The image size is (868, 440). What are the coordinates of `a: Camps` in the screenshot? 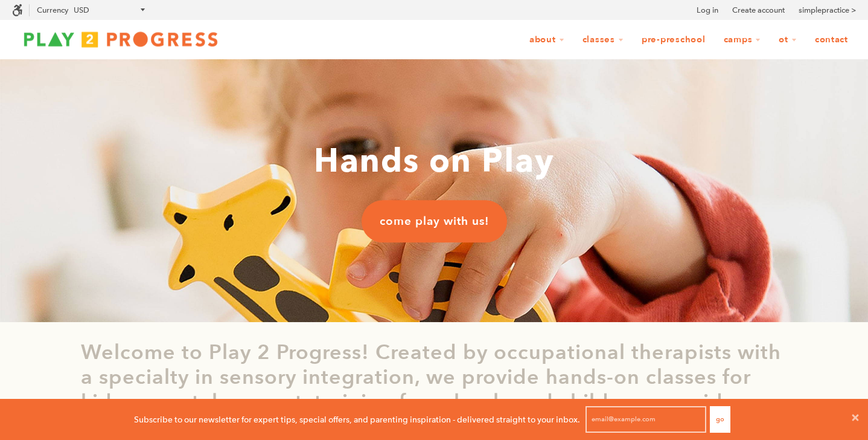 It's located at (742, 40).